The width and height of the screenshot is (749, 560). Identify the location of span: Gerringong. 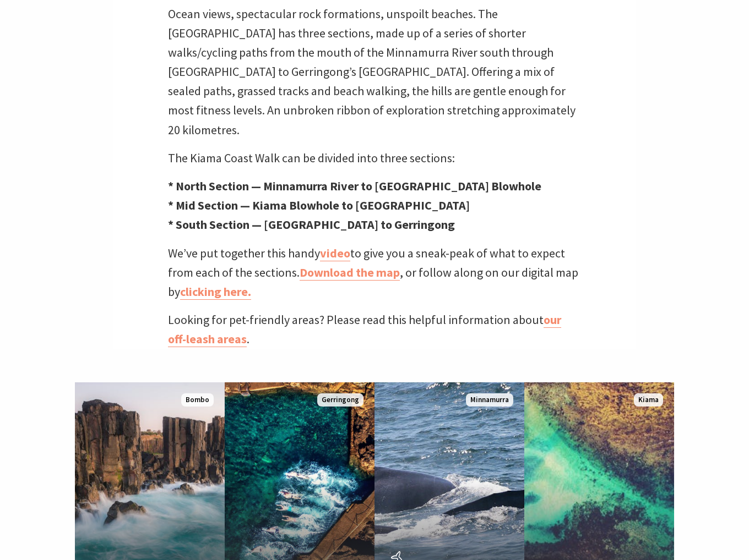
(341, 400).